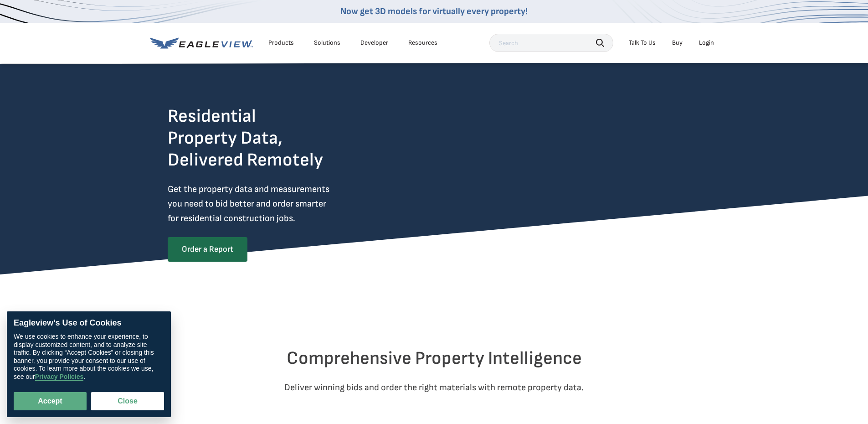 This screenshot has width=868, height=424. I want to click on a: Now get 3D models for virtually every property!, so click(434, 12).